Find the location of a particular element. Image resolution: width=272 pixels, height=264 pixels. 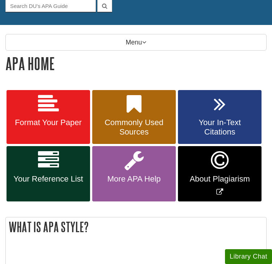

h2: What is APA Style? is located at coordinates (136, 227).